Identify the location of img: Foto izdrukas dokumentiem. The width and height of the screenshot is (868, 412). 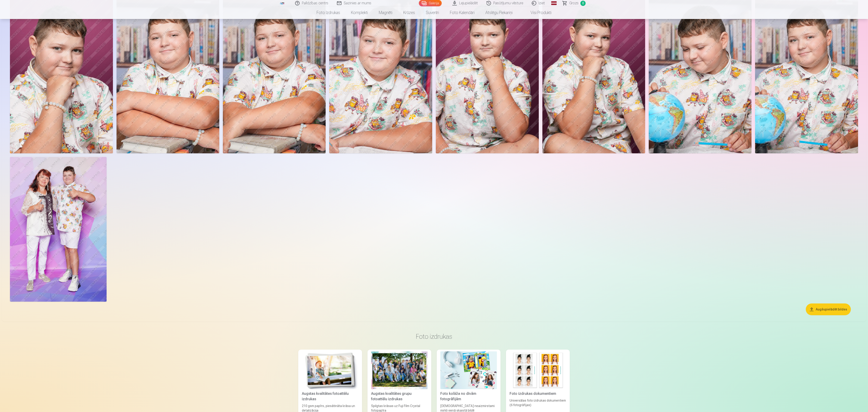
(537, 370).